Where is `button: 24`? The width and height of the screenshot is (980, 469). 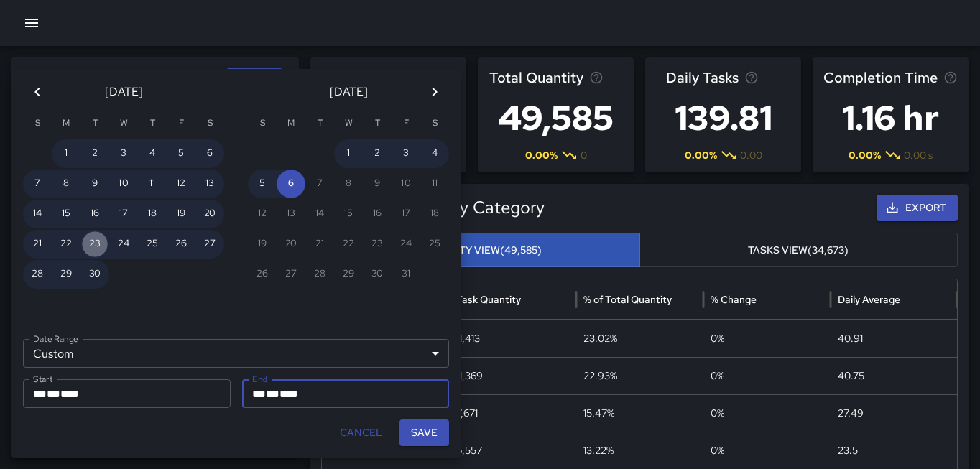 button: 24 is located at coordinates (123, 244).